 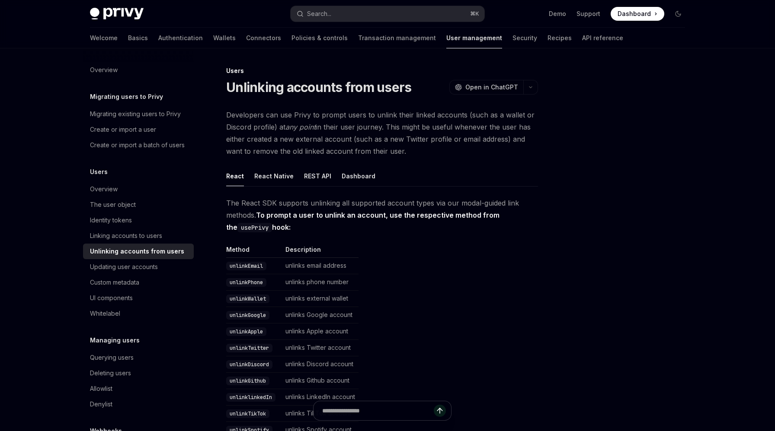 I want to click on a: Deleting users, so click(x=138, y=373).